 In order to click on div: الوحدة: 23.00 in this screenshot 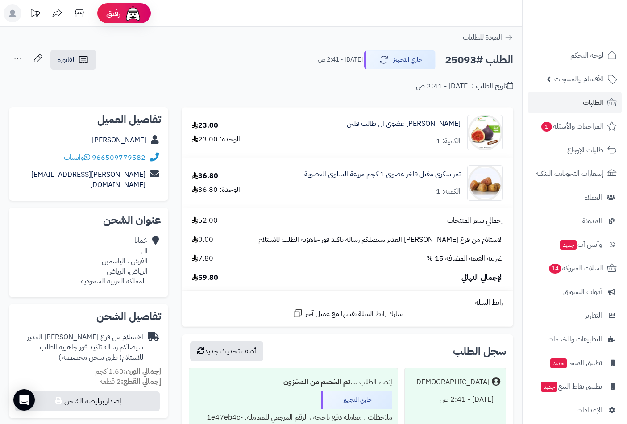, I will do `click(216, 139)`.